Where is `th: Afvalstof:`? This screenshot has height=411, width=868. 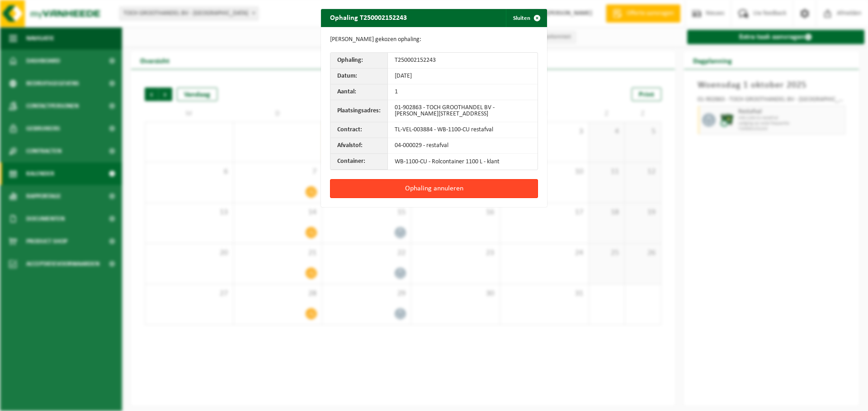
th: Afvalstof: is located at coordinates (359, 146).